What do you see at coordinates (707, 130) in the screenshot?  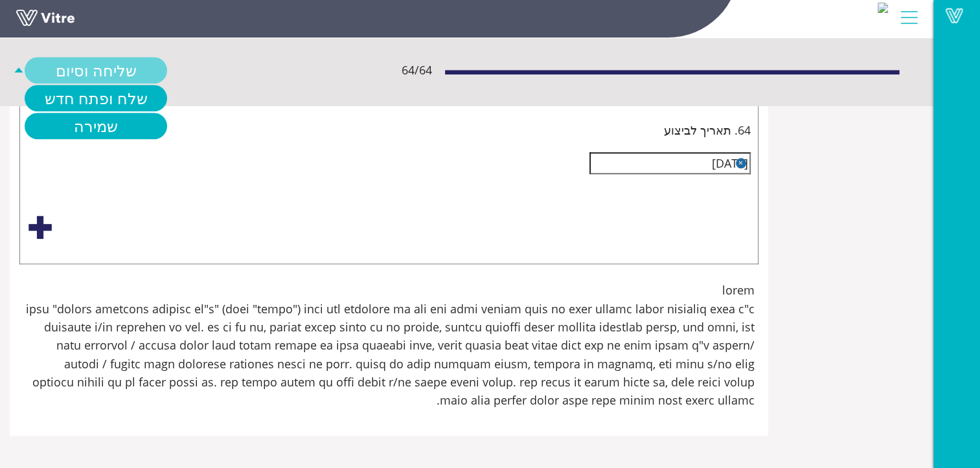 I see `span: 64. תאריך לביצוע` at bounding box center [707, 130].